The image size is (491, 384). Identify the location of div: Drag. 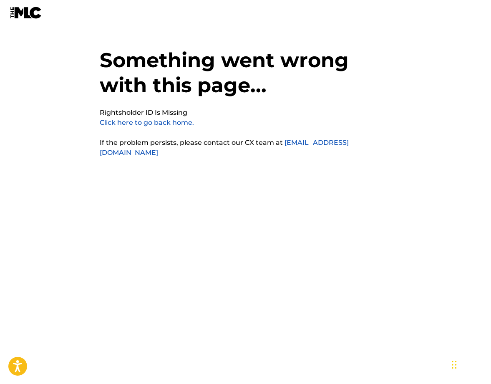
(454, 364).